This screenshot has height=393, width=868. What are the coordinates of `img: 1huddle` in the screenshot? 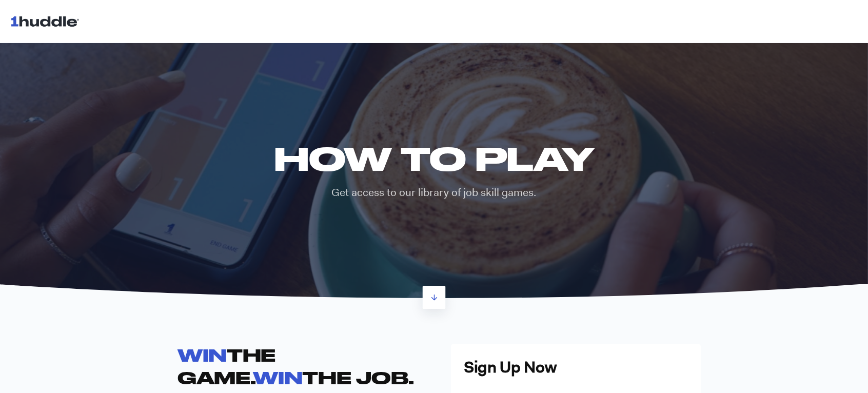 It's located at (47, 21).